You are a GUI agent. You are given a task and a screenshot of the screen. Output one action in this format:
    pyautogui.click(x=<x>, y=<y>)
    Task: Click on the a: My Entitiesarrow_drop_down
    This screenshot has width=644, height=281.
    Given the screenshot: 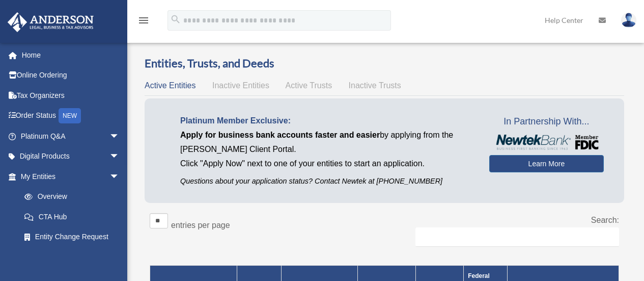 What is the action you would take?
    pyautogui.click(x=68, y=176)
    